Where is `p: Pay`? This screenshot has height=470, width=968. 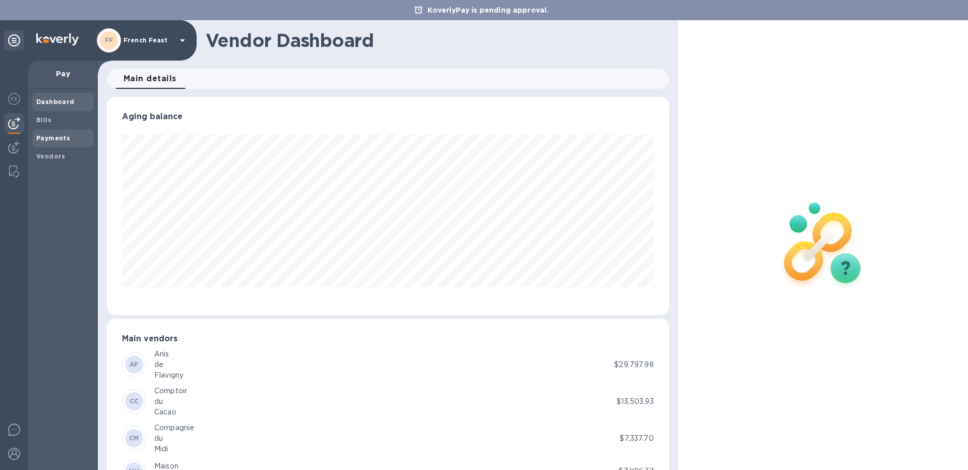 p: Pay is located at coordinates (63, 74).